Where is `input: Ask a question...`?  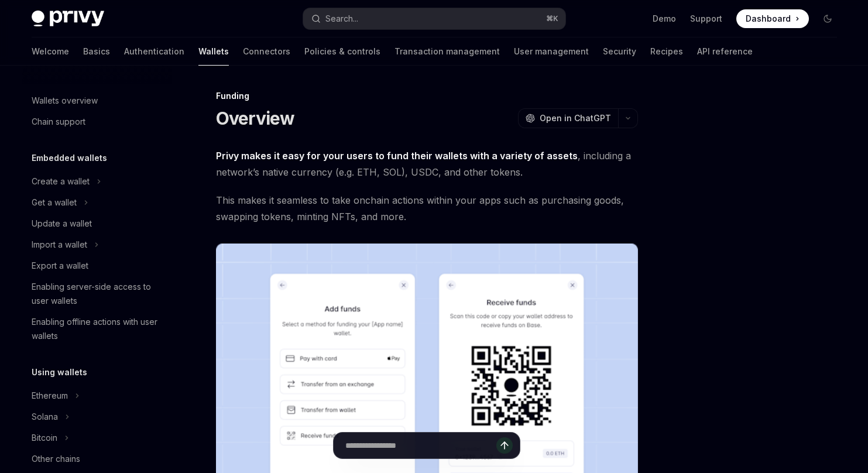 input: Ask a question... is located at coordinates (420, 445).